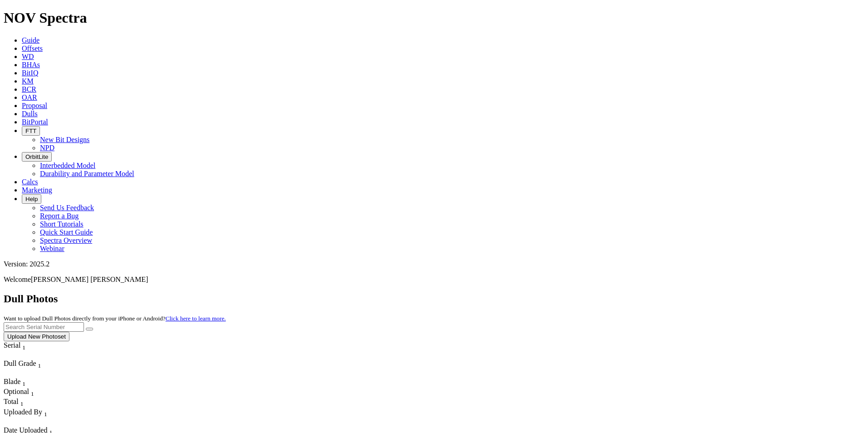 This screenshot has height=433, width=868. Describe the element at coordinates (12, 345) in the screenshot. I see `span: Serial` at that location.